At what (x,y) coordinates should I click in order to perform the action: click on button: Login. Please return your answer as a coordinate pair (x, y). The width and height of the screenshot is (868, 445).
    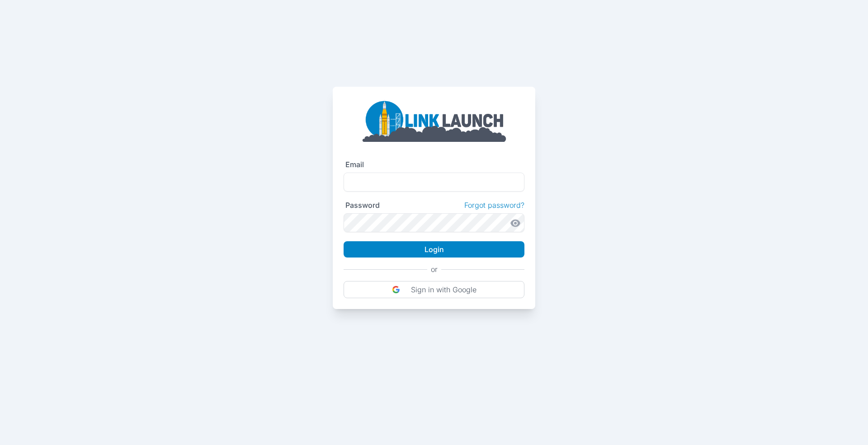
    Looking at the image, I should click on (434, 250).